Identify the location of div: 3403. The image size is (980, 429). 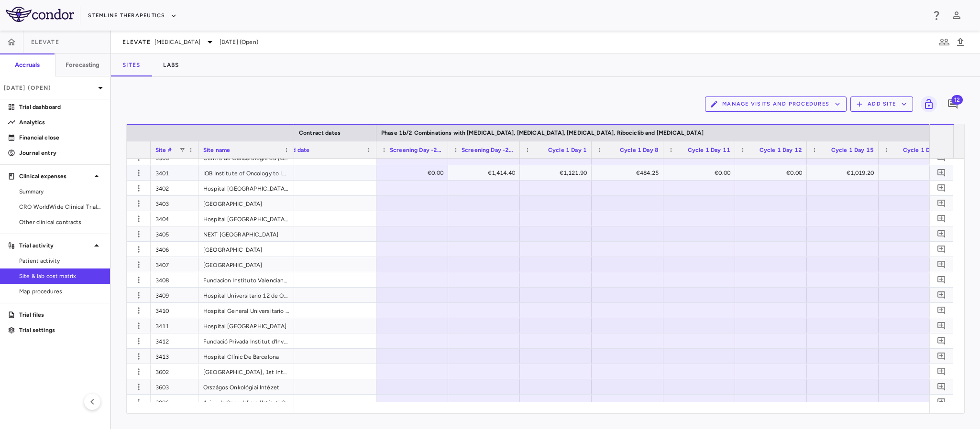
(174, 203).